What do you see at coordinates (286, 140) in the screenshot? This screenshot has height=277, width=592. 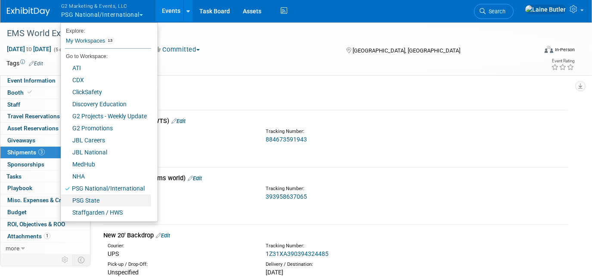 I see `a: 884673591943` at bounding box center [286, 140].